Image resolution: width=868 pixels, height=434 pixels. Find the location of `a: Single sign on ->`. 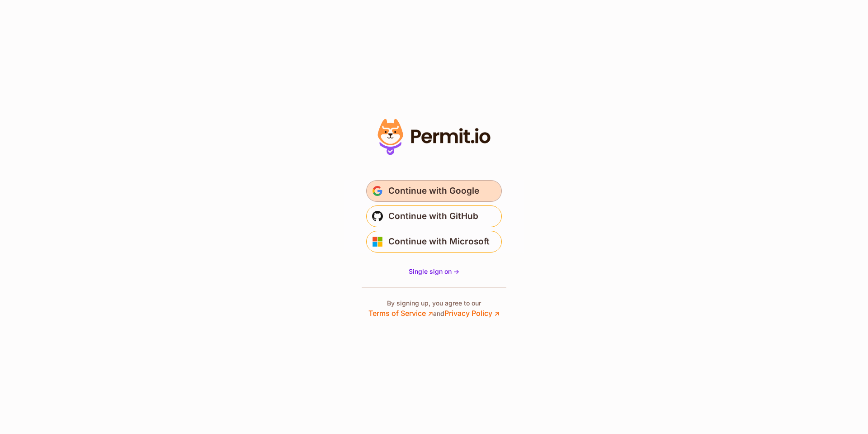

a: Single sign on -> is located at coordinates (434, 271).